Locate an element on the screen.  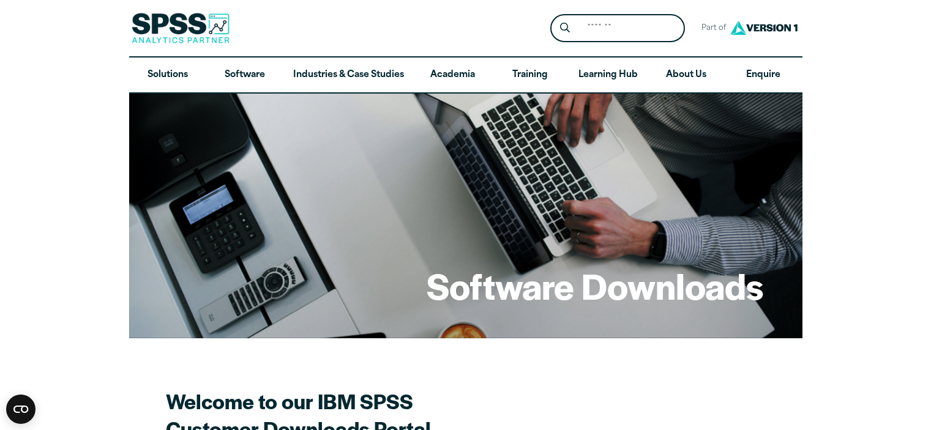
a: About Us is located at coordinates (686, 75).